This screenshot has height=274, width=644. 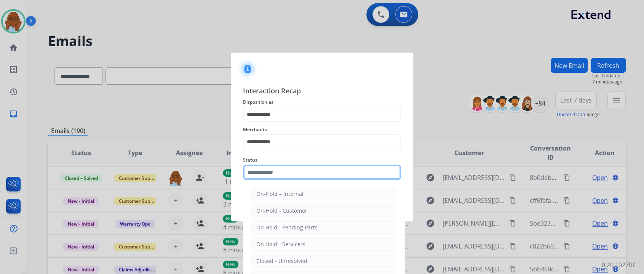 I want to click on div: On Hold - Servicers, so click(x=281, y=244).